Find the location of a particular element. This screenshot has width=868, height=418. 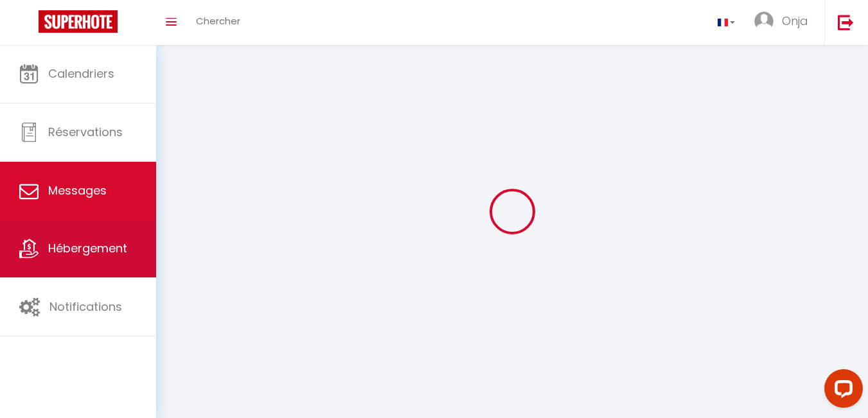

span: Calendriers is located at coordinates (81, 73).